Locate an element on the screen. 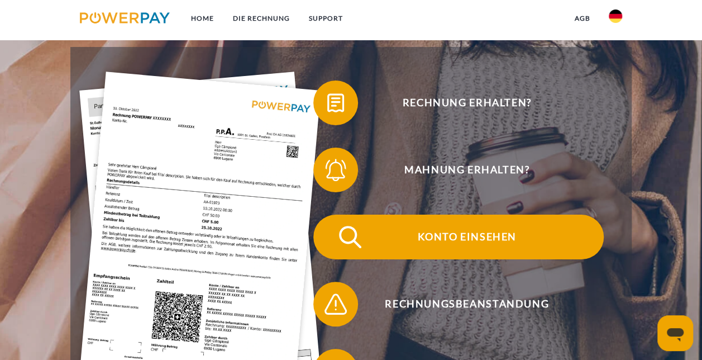 The height and width of the screenshot is (360, 702). a: Home is located at coordinates (202, 18).